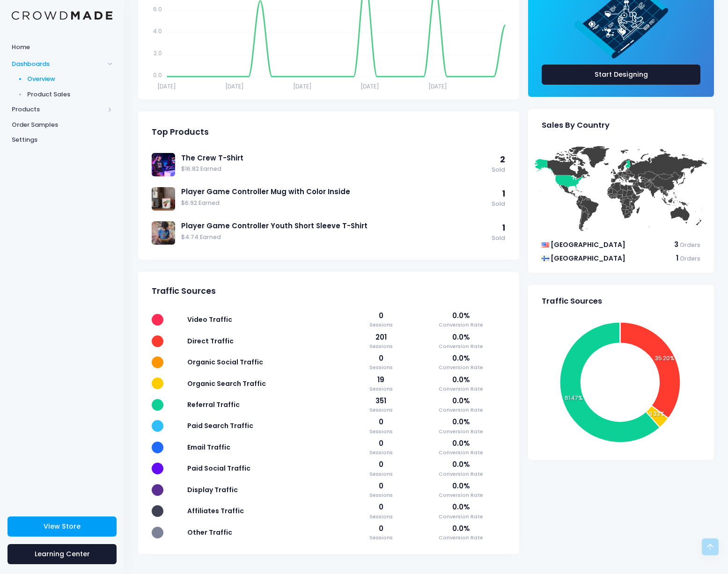  What do you see at coordinates (70, 79) in the screenshot?
I see `span: Overview` at bounding box center [70, 79].